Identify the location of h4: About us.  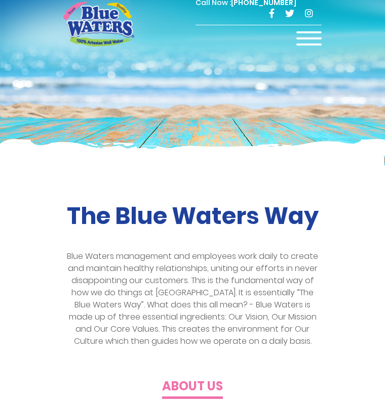
(192, 387).